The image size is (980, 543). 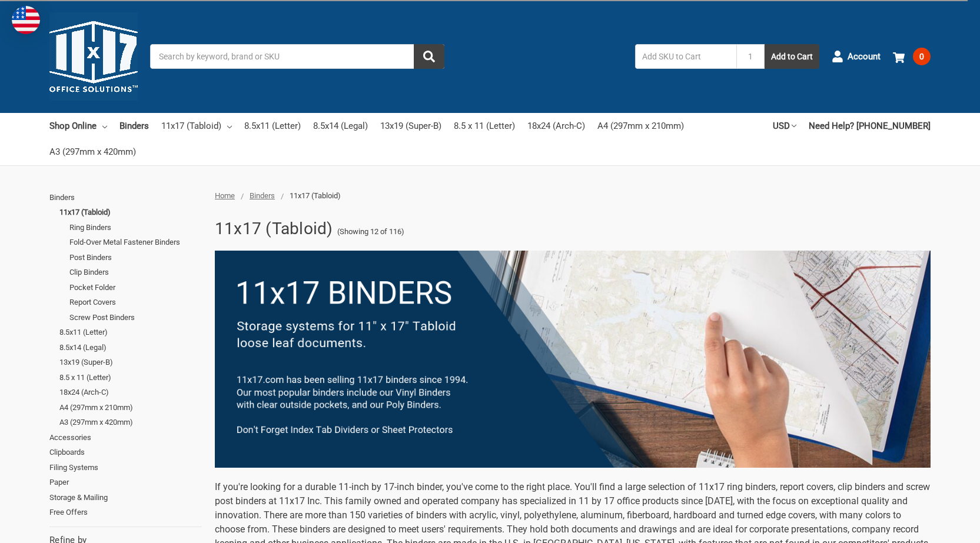 What do you see at coordinates (135, 303) in the screenshot?
I see `a: Report Covers` at bounding box center [135, 303].